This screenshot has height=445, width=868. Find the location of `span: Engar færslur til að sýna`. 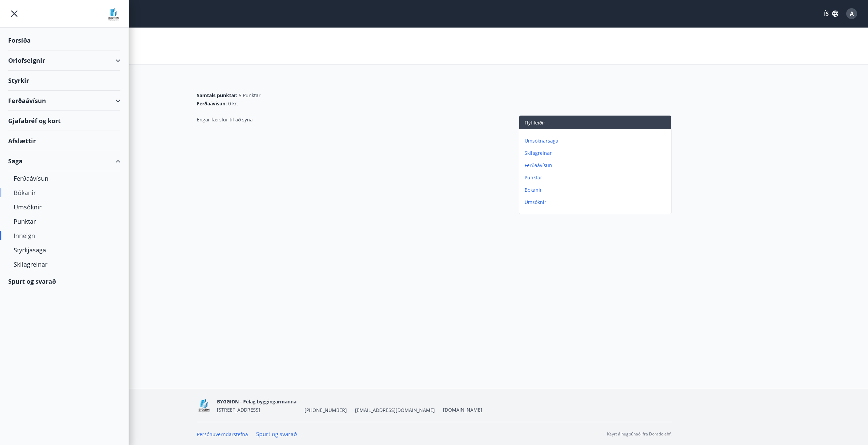

span: Engar færslur til að sýna is located at coordinates (224, 119).